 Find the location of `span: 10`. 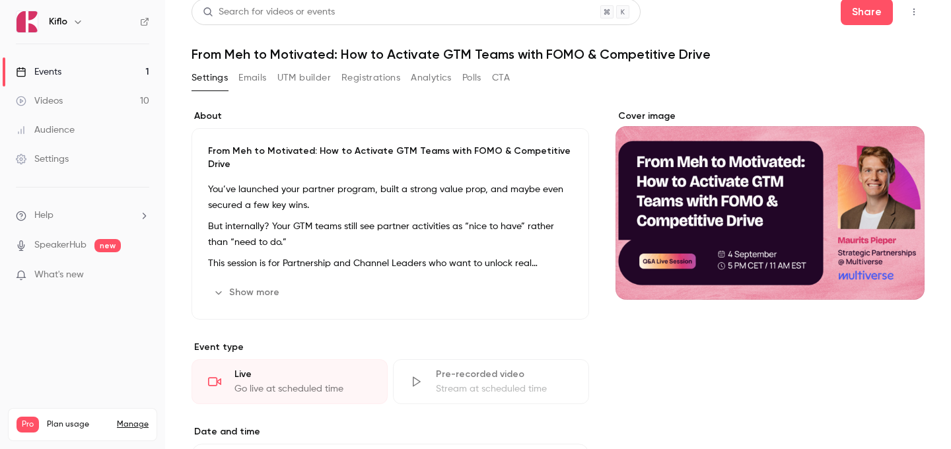

span: 10 is located at coordinates (126, 439).